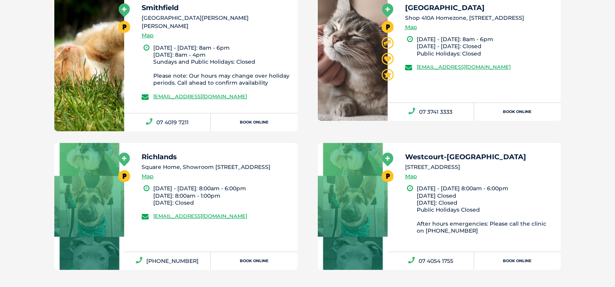 The image size is (615, 287). Describe the element at coordinates (167, 122) in the screenshot. I see `a: 07 4019 7211` at that location.